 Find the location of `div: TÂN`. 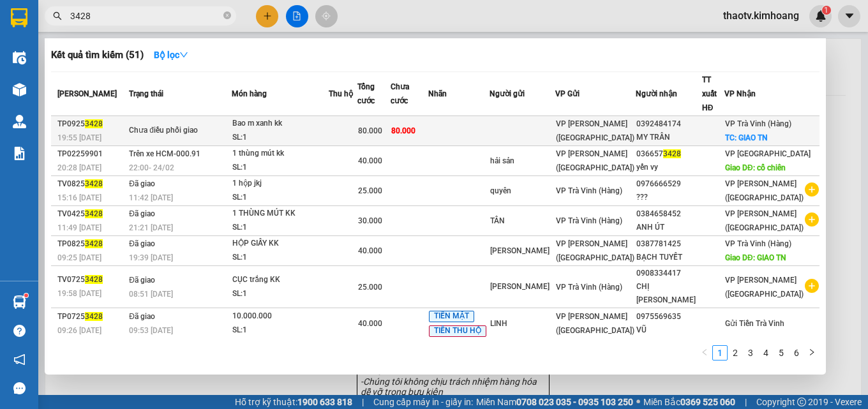

div: TÂN is located at coordinates (522, 220).